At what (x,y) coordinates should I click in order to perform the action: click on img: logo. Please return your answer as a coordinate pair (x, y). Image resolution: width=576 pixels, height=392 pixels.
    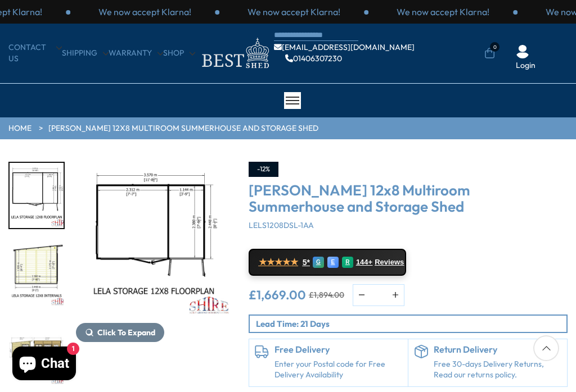
    Looking at the image, I should click on (235, 53).